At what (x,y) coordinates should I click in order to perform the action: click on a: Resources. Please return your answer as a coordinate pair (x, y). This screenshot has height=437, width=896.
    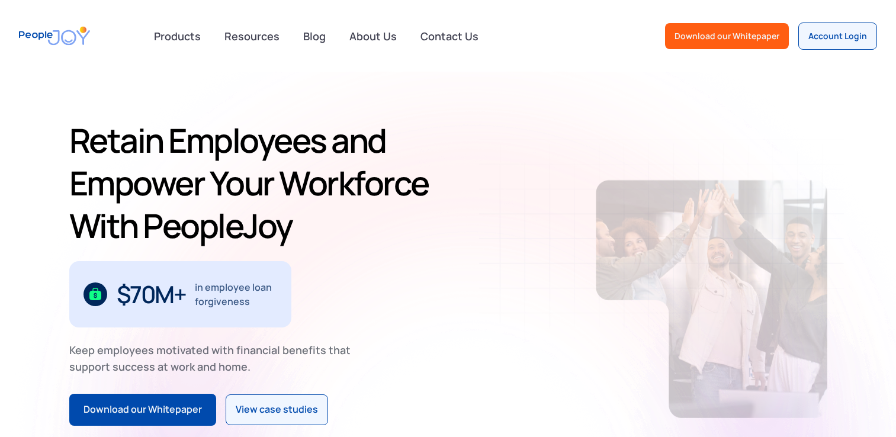
    Looking at the image, I should click on (252, 36).